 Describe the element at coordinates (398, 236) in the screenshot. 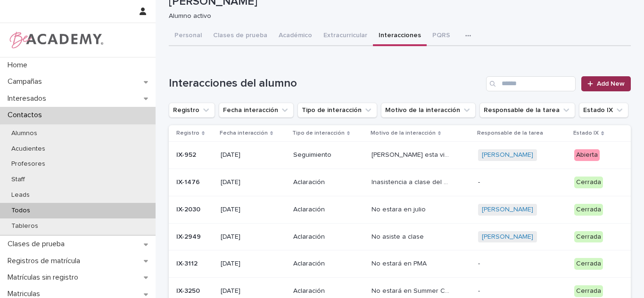

I see `p: No asiste a clase` at that location.